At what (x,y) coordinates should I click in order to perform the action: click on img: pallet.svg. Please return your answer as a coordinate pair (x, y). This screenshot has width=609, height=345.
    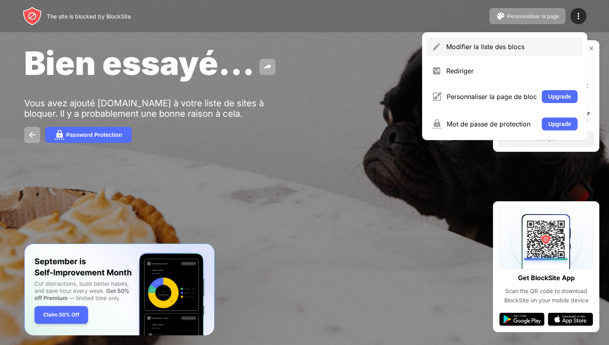
    Looking at the image, I should click on (501, 16).